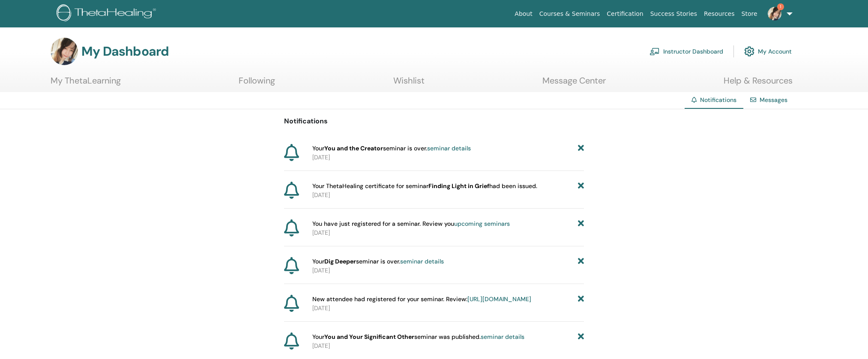 Image resolution: width=868 pixels, height=359 pixels. What do you see at coordinates (773, 100) in the screenshot?
I see `a: Messages` at bounding box center [773, 100].